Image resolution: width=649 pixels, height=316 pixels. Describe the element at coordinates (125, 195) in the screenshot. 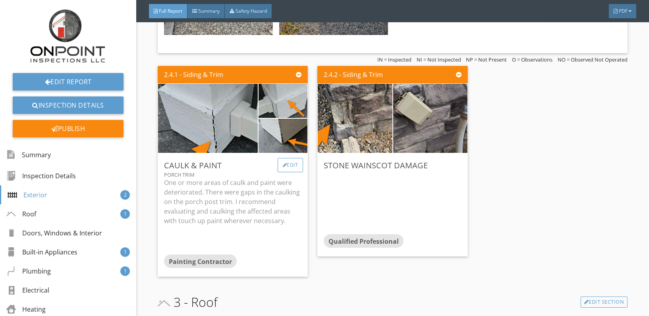

I see `div: 2` at that location.